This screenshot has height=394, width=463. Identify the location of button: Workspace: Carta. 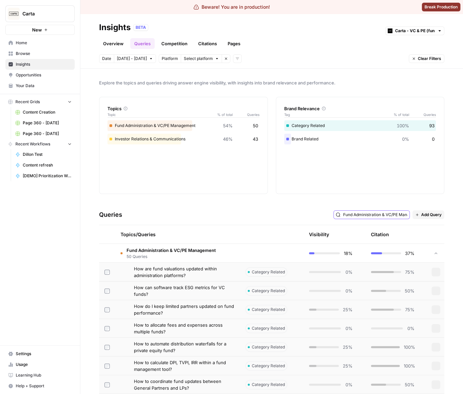
(40, 14).